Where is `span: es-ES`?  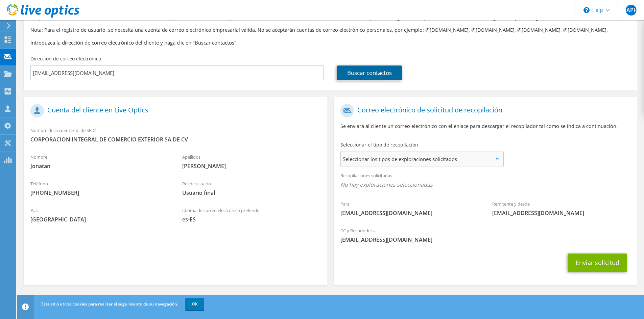 span: es-ES is located at coordinates (251, 220).